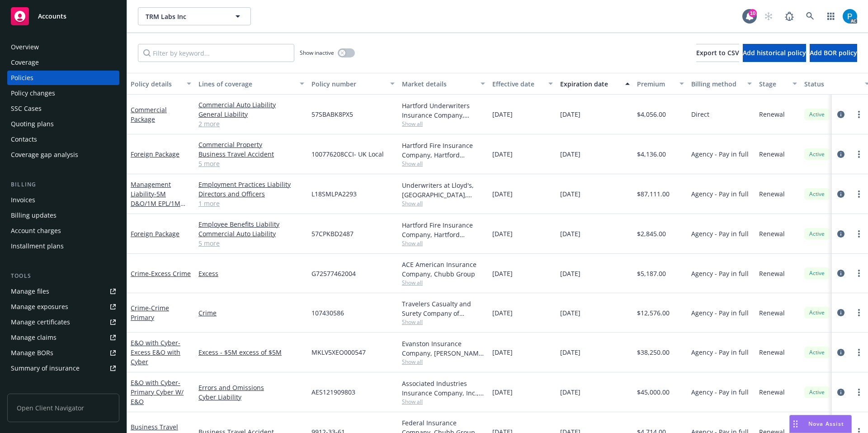 This screenshot has height=433, width=868. What do you see at coordinates (194, 16) in the screenshot?
I see `button: TRM Labs Inc` at bounding box center [194, 16].